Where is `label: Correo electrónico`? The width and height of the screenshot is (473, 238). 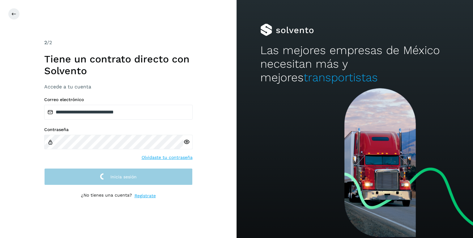 label: Correo electrónico is located at coordinates (118, 100).